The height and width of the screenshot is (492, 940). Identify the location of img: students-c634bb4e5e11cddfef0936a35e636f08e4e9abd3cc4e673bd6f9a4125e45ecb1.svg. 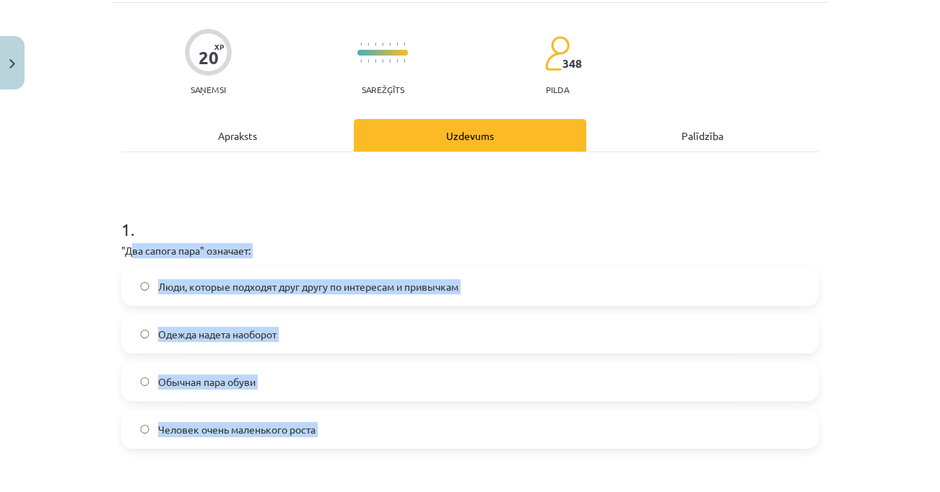
(557, 53).